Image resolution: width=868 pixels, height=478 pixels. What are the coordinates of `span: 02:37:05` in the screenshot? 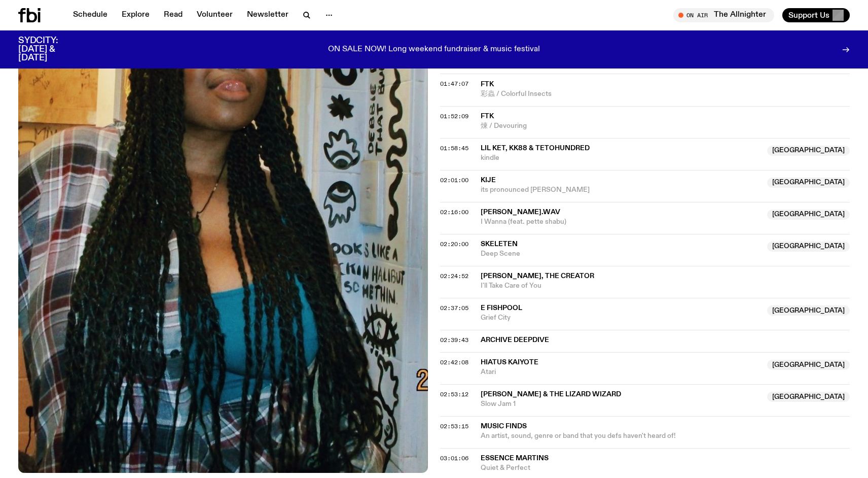 It's located at (454, 308).